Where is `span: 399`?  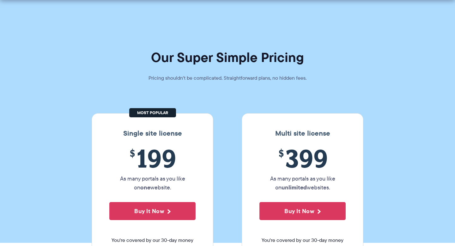 span: 399 is located at coordinates (303, 158).